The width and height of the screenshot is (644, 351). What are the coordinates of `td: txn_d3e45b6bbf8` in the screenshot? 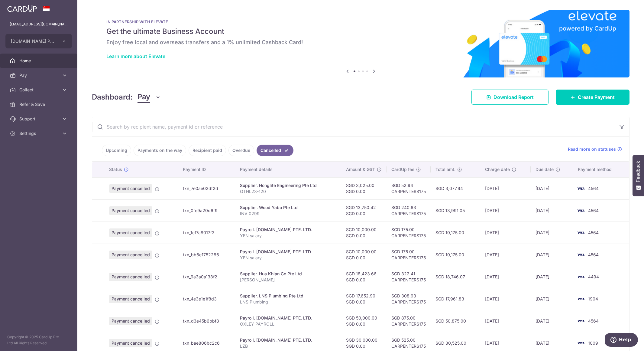 It's located at (206, 321).